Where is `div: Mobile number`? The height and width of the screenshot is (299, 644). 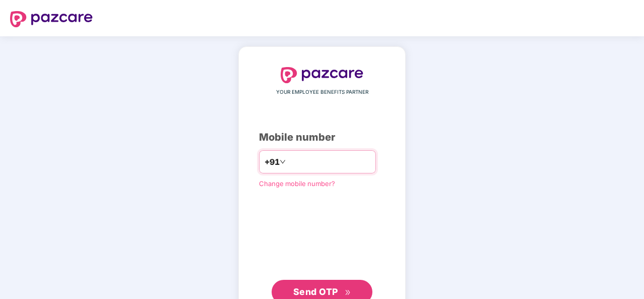
div: Mobile number is located at coordinates (322, 137).